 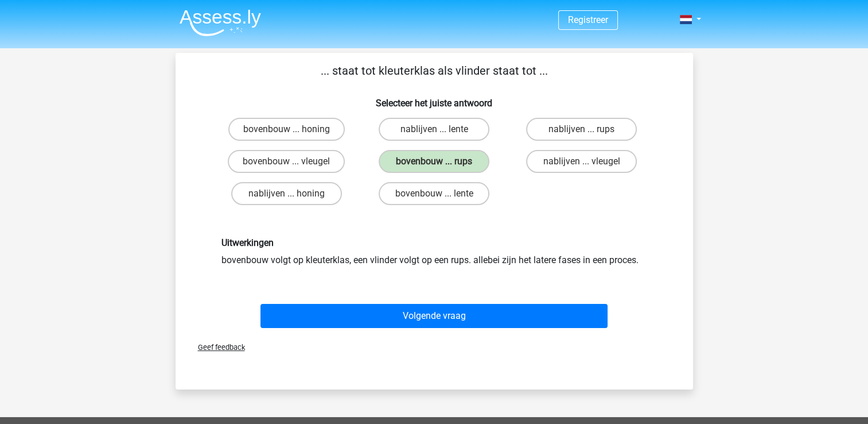 What do you see at coordinates (588, 19) in the screenshot?
I see `a: Registreer` at bounding box center [588, 19].